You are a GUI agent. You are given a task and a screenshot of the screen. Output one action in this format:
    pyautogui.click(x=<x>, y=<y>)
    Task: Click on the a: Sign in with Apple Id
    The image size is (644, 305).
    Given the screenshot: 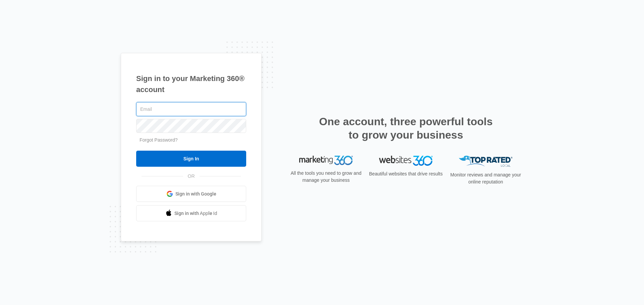 What is the action you would take?
    pyautogui.click(x=191, y=213)
    